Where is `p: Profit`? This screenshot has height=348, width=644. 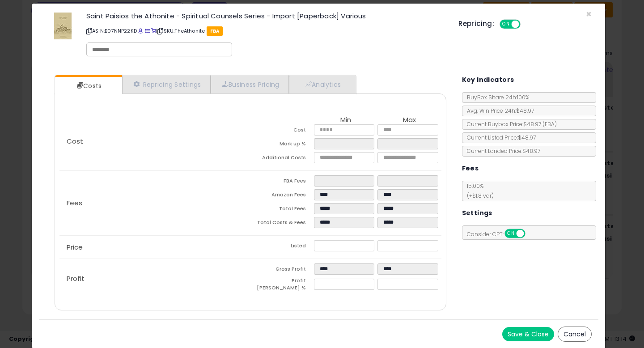 p: Profit is located at coordinates (155, 279).